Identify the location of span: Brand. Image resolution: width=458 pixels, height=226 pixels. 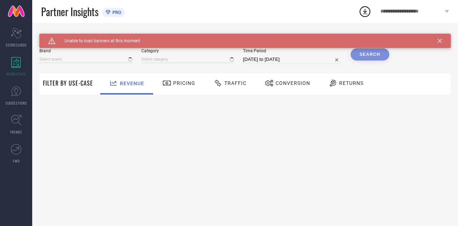
(86, 51).